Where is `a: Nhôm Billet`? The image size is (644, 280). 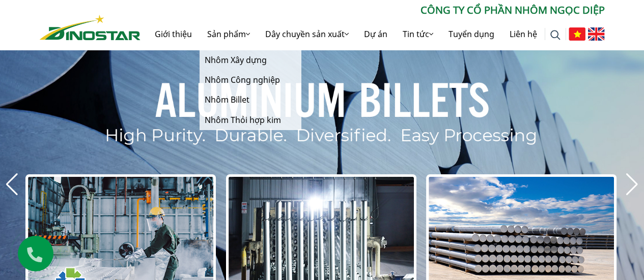
a: Nhôm Billet is located at coordinates (250, 100).